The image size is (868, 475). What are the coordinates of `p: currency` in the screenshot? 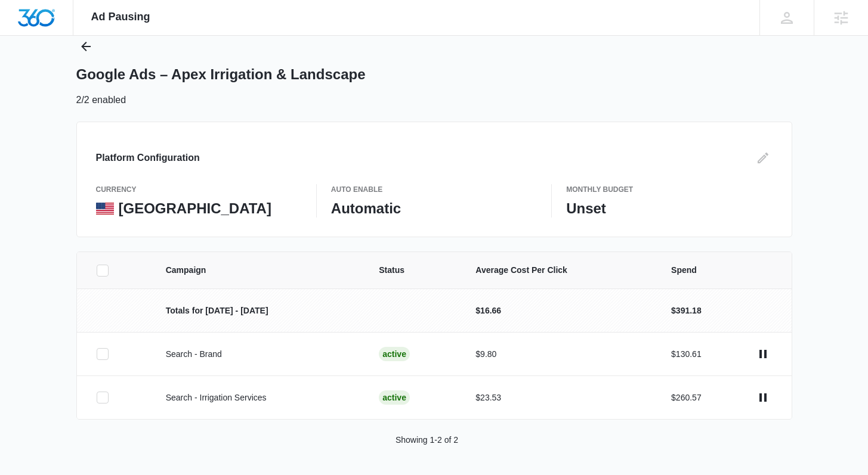 It's located at (199, 190).